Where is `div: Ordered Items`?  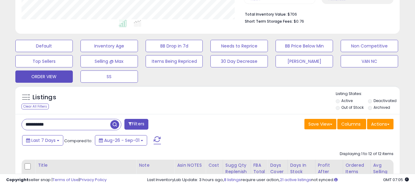 div: Ordered Items is located at coordinates (357, 169).